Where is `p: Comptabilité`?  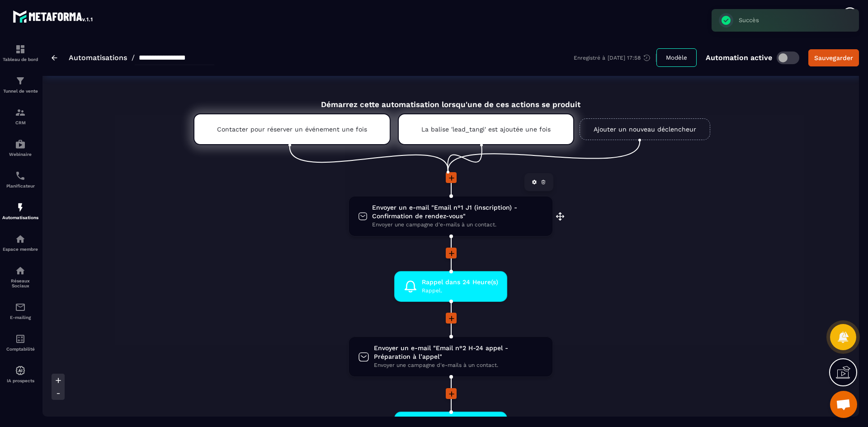 p: Comptabilité is located at coordinates (20, 349).